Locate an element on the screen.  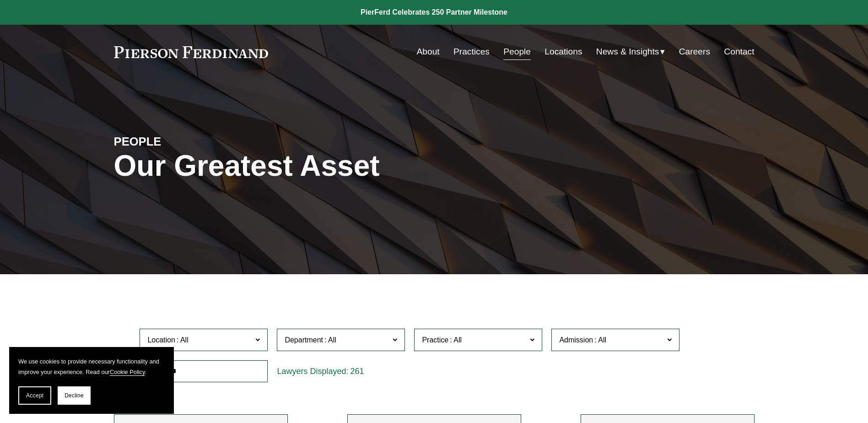
button: Decline is located at coordinates (74, 396).